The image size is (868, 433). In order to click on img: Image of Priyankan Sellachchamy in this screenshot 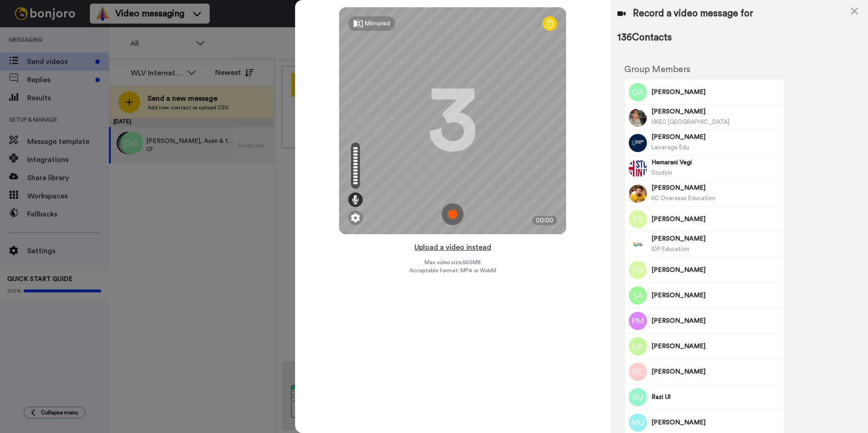, I will do `click(638, 219)`.